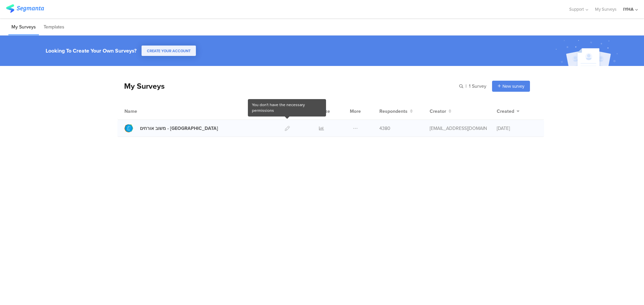 This screenshot has width=644, height=305. I want to click on div: You don't have the necessary permissions, so click(287, 108).